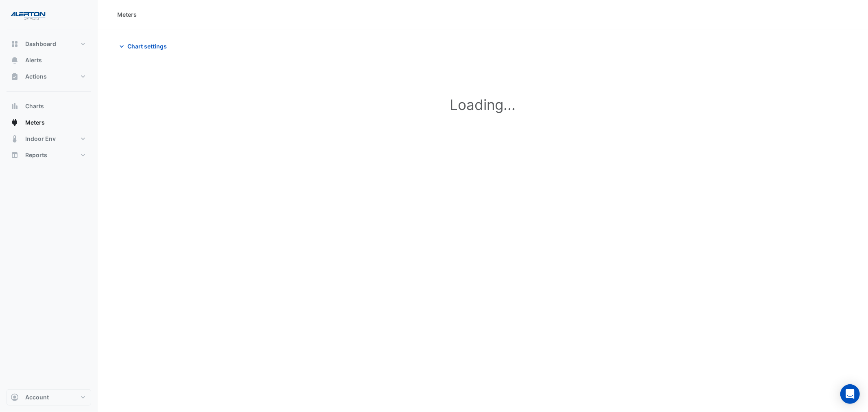 This screenshot has height=412, width=868. What do you see at coordinates (145, 46) in the screenshot?
I see `button: Chart settings` at bounding box center [145, 46].